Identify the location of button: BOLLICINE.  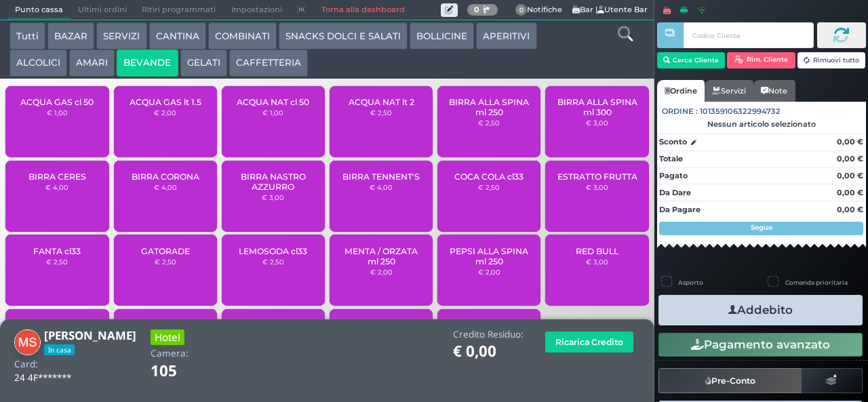
(442, 36).